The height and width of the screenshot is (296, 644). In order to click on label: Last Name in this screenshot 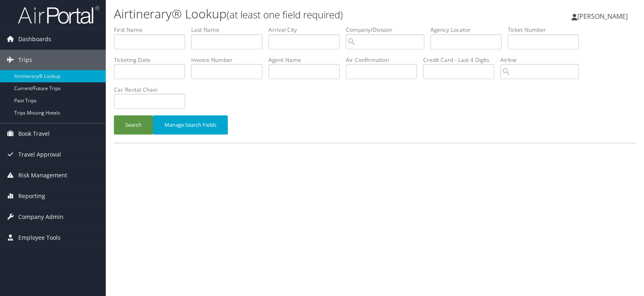, I will do `click(230, 30)`.